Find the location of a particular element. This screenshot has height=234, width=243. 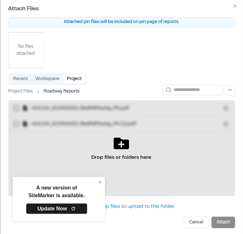

p: No files attached is located at coordinates (26, 50).